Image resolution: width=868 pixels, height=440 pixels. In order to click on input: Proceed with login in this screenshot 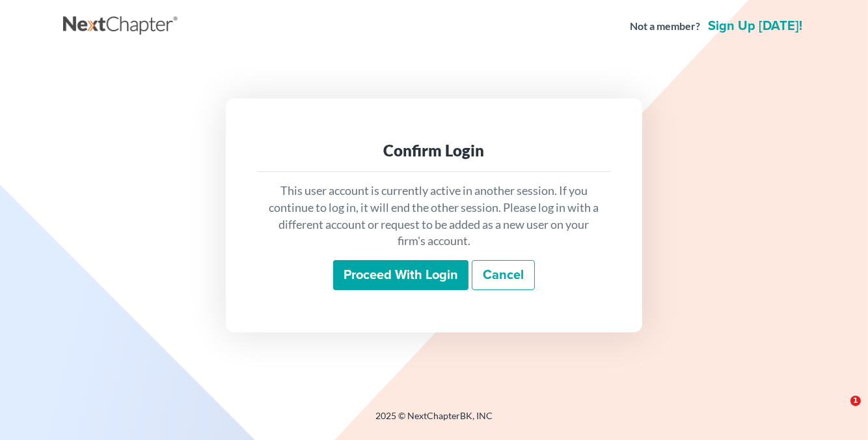, I will do `click(401, 275)`.